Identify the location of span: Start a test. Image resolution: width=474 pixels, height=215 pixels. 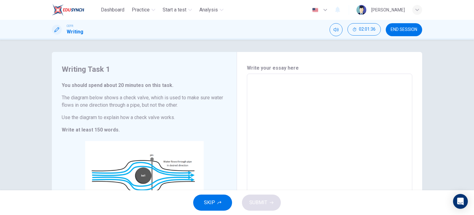
(174, 10).